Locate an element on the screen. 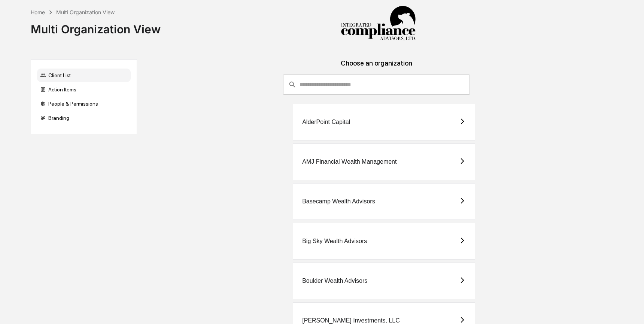 This screenshot has width=644, height=324. div: Big Sky Wealth Advisors is located at coordinates (334, 242).